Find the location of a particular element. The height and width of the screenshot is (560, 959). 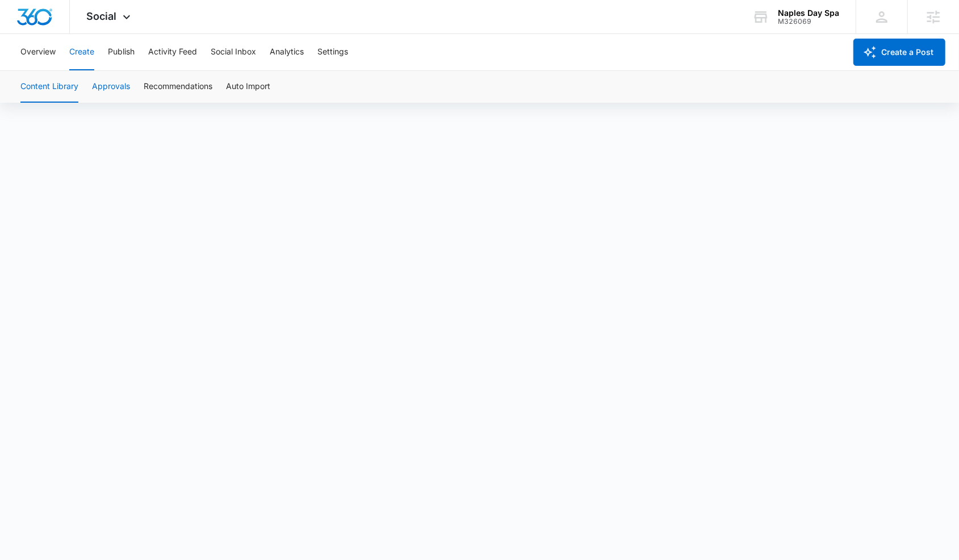

div: account name is located at coordinates (808, 13).